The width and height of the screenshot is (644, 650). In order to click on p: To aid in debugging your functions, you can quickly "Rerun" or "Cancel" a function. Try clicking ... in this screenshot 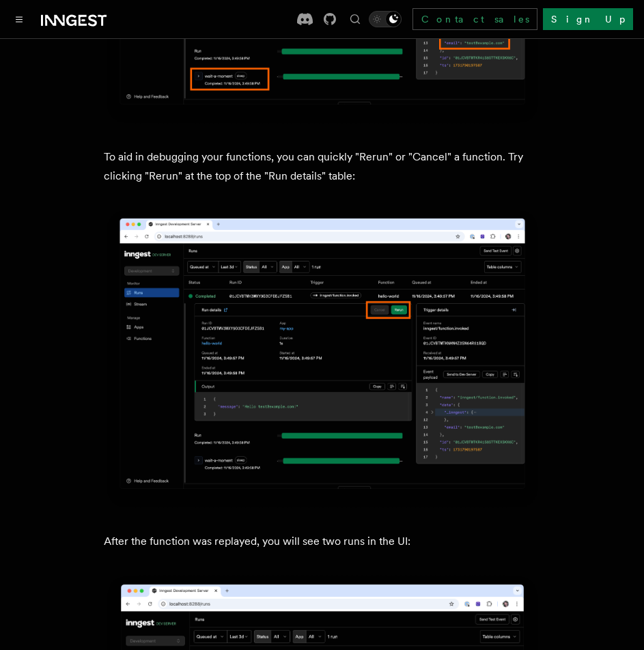, I will do `click(322, 167)`.